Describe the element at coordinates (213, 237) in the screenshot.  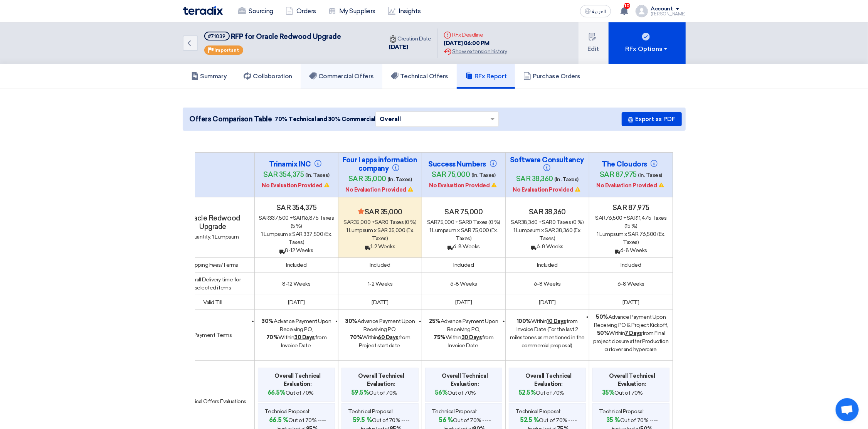
I see `span: - Quantity: 1 Lumpsum` at that location.